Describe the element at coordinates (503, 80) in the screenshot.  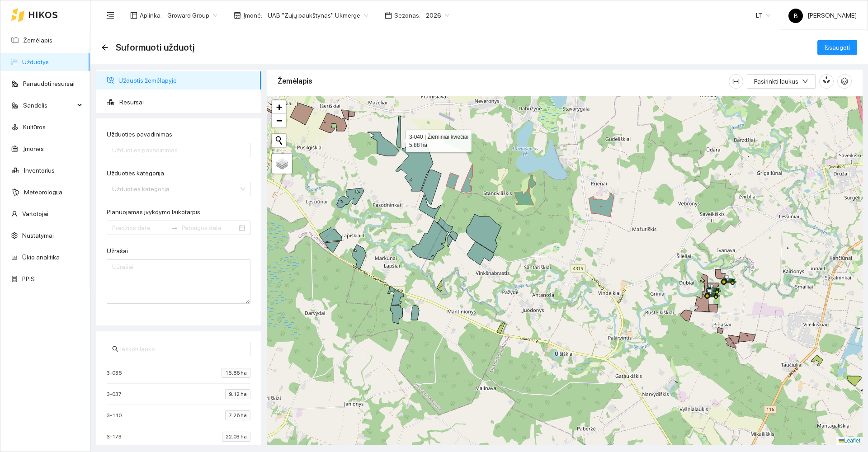
I see `div: Žemėlapis` at that location.